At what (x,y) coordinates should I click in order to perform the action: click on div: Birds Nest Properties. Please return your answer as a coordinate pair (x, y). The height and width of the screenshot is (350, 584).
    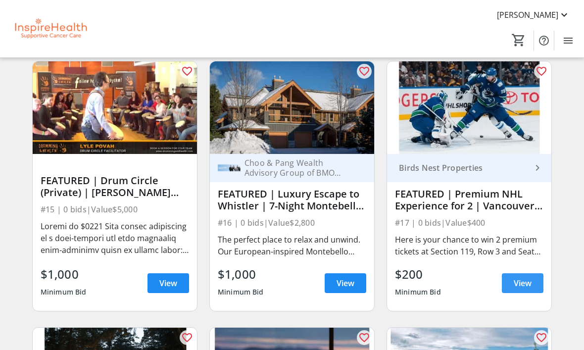
    Looking at the image, I should click on (463, 168).